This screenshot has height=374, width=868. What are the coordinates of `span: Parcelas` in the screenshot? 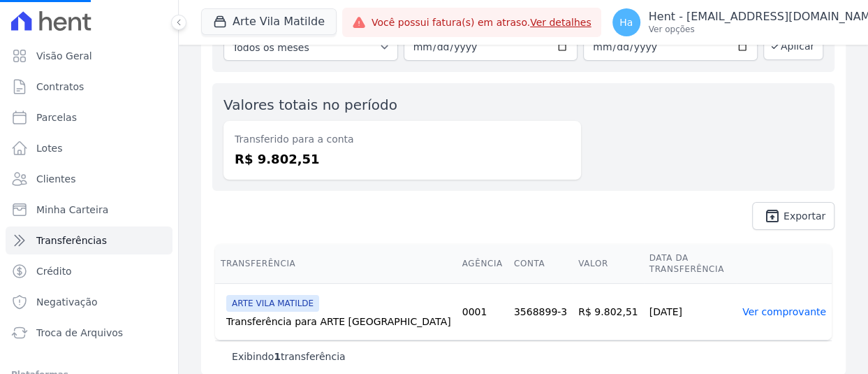 It's located at (56, 118).